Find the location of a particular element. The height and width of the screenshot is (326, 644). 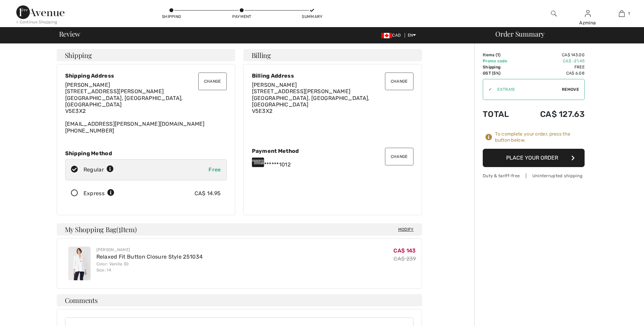

span: ( Item) is located at coordinates (126, 229).